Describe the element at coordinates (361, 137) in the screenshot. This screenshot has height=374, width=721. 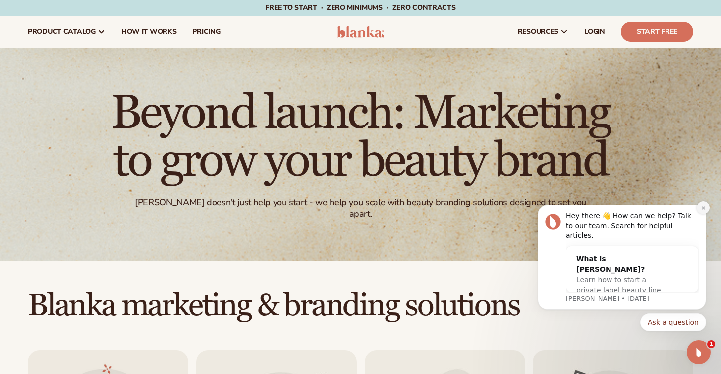
I see `h1: Beyond launch: Marketing to grow your beauty brand` at that location.